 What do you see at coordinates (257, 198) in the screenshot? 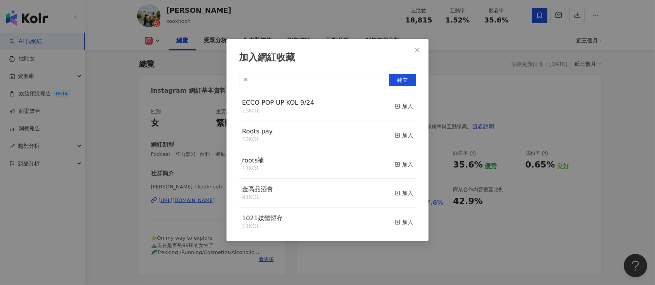
I see `div: 41 KOL` at bounding box center [257, 198].